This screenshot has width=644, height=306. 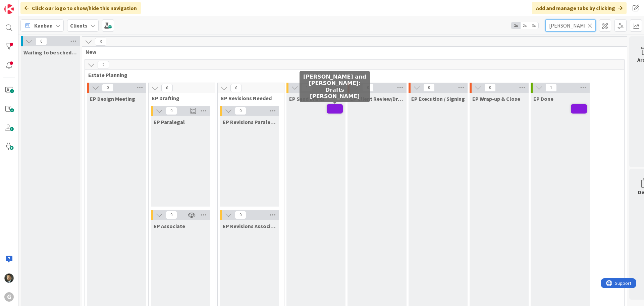 I want to click on span: EP Drafting, so click(x=179, y=98).